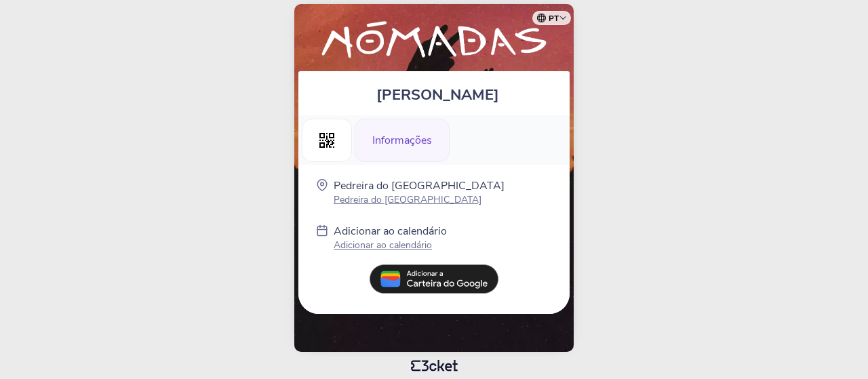 Image resolution: width=868 pixels, height=379 pixels. I want to click on a: Informações, so click(402, 139).